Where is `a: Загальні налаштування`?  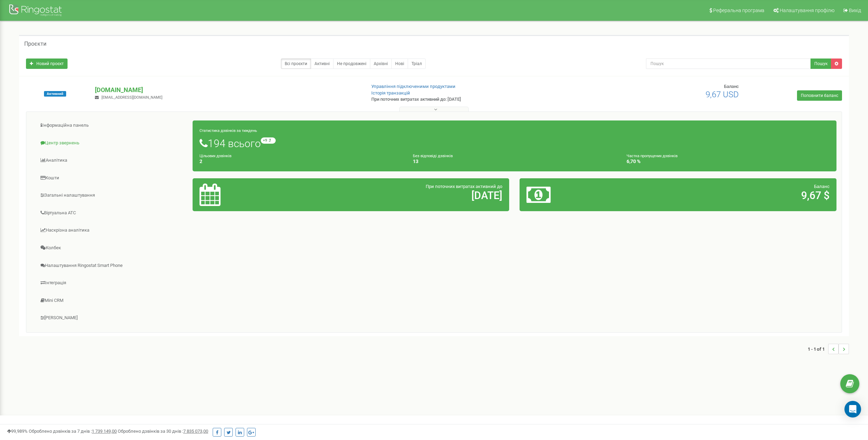 a: Загальні налаштування is located at coordinates (112, 195).